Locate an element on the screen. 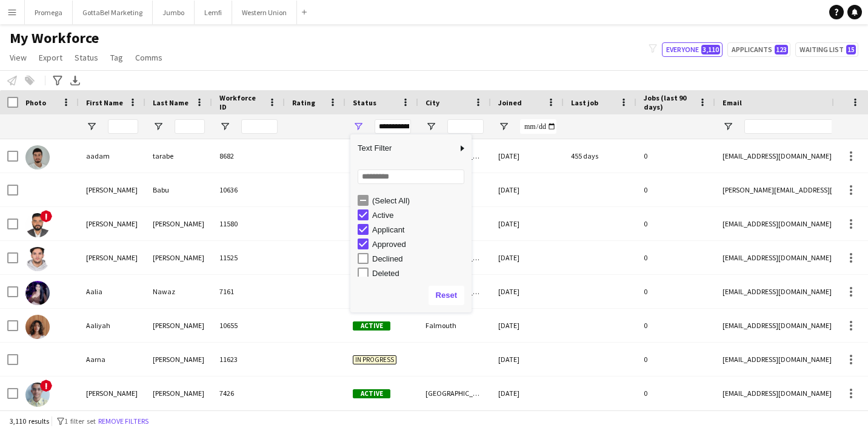 This screenshot has width=868, height=431. div: Declined is located at coordinates (420, 258).